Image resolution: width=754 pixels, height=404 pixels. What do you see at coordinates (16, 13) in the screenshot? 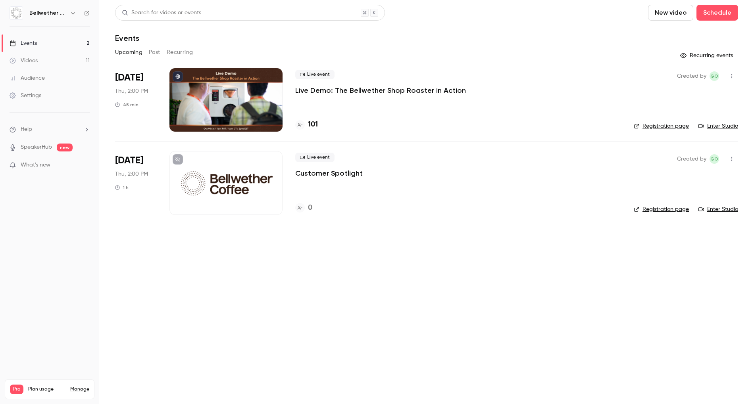
I see `img: Bellwether Coffee` at bounding box center [16, 13].